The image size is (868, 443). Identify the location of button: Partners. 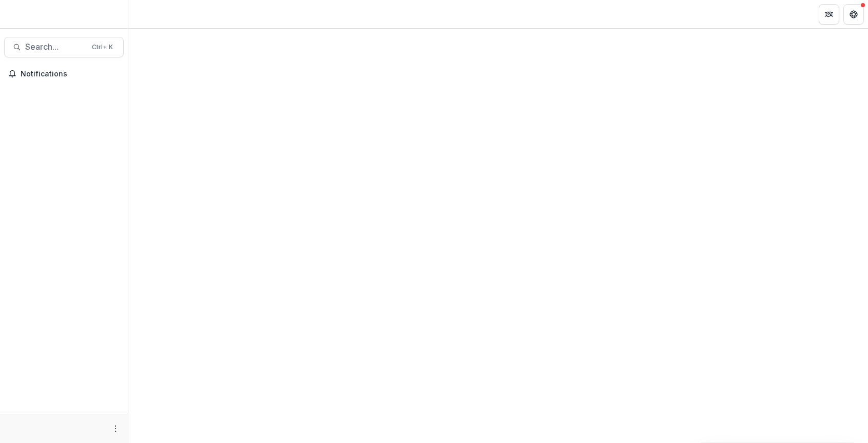
(829, 14).